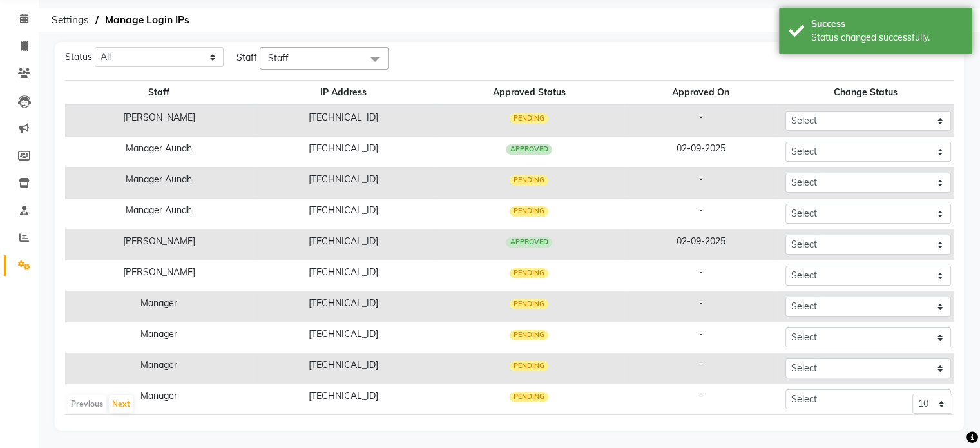 Image resolution: width=980 pixels, height=448 pixels. What do you see at coordinates (529, 92) in the screenshot?
I see `th: Approved Status` at bounding box center [529, 92].